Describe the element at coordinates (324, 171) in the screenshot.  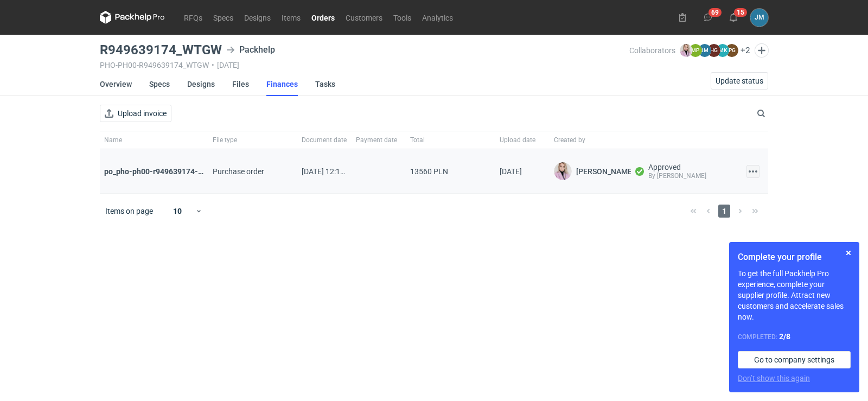
I see `div: 2025-08-08 12:16:24` at that location.